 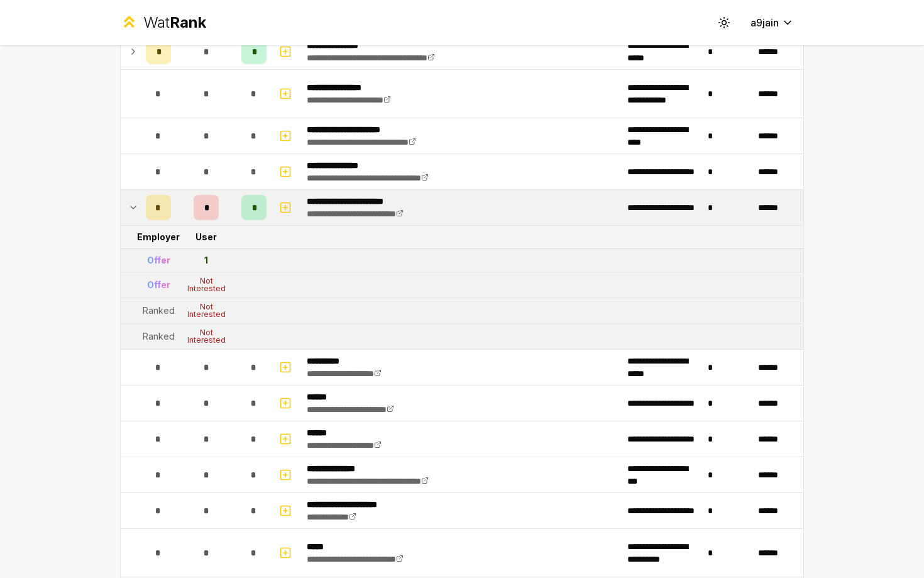 I want to click on div: Wat, so click(x=175, y=22).